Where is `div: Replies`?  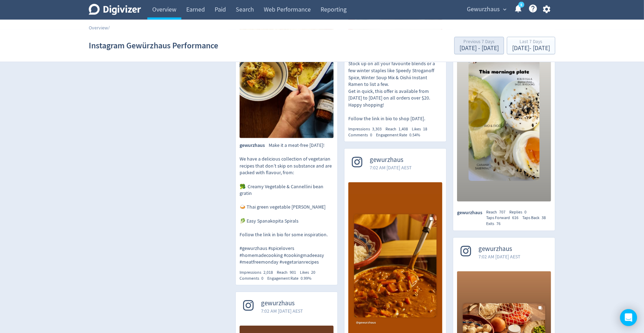 div: Replies is located at coordinates (520, 212).